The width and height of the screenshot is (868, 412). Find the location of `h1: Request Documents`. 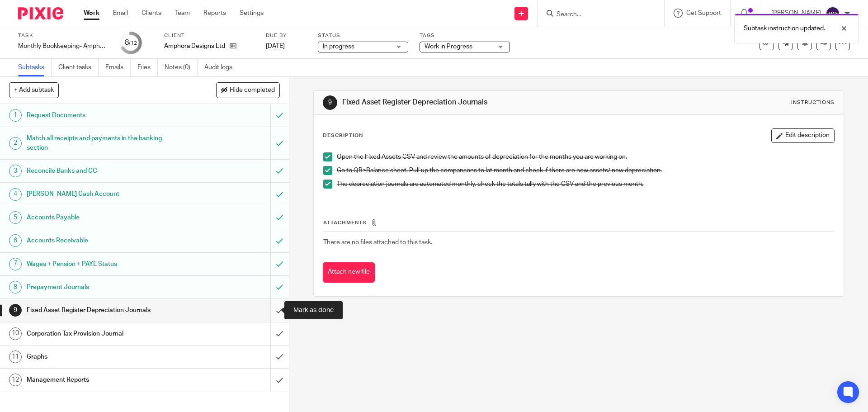

h1: Request Documents is located at coordinates (105, 116).